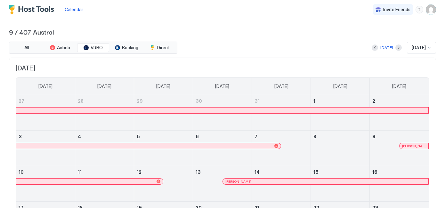  I want to click on td: August 5, 2025, so click(163, 148).